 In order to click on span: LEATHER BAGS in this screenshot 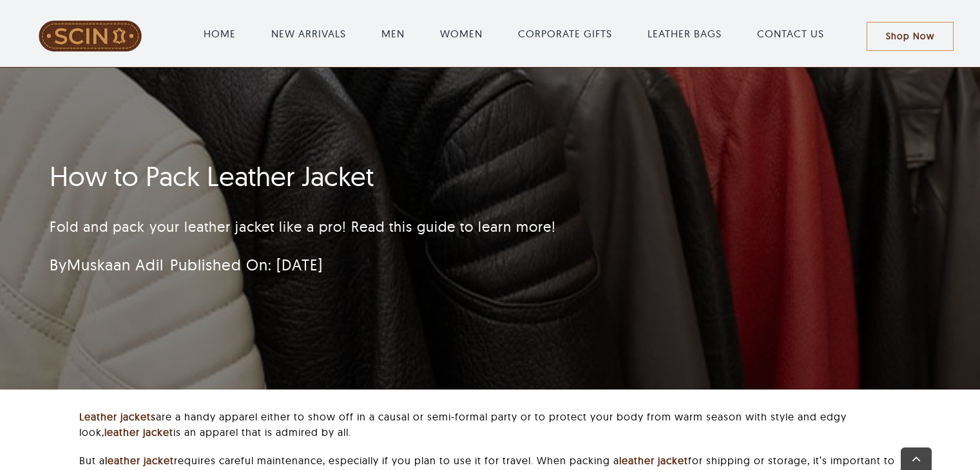, I will do `click(684, 33)`.